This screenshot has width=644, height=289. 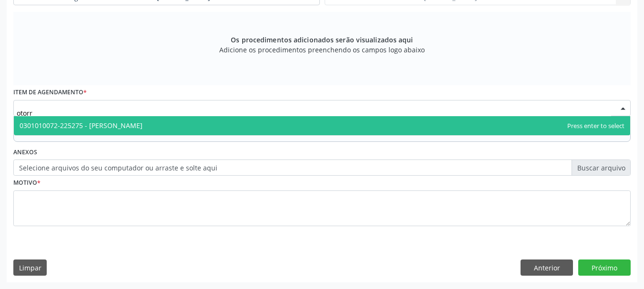 I want to click on label: Item de agendamento, so click(x=50, y=92).